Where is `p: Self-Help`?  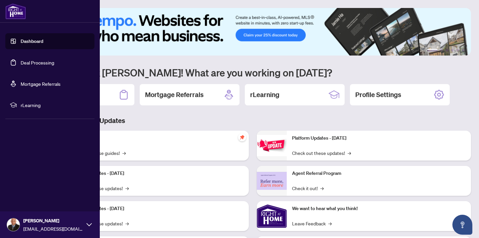 p: Self-Help is located at coordinates (157, 138).